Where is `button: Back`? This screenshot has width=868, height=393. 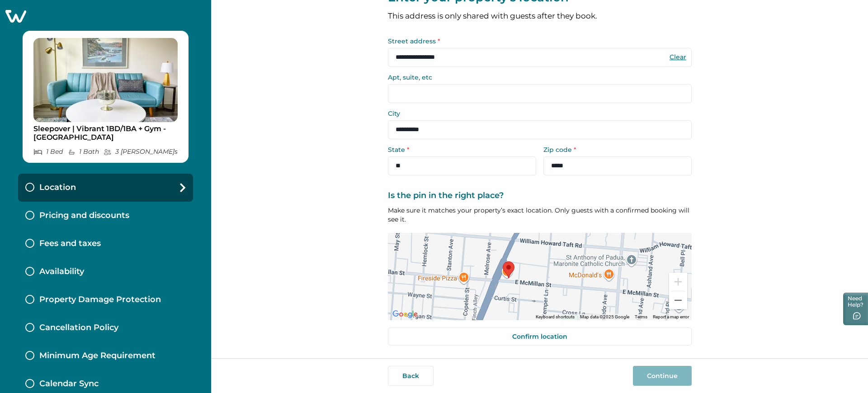
button: Back is located at coordinates (410, 376).